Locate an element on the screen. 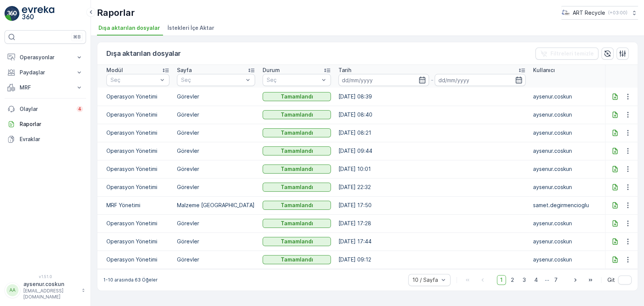 Image resolution: width=644 pixels, height=306 pixels. span: 7 is located at coordinates (556, 280).